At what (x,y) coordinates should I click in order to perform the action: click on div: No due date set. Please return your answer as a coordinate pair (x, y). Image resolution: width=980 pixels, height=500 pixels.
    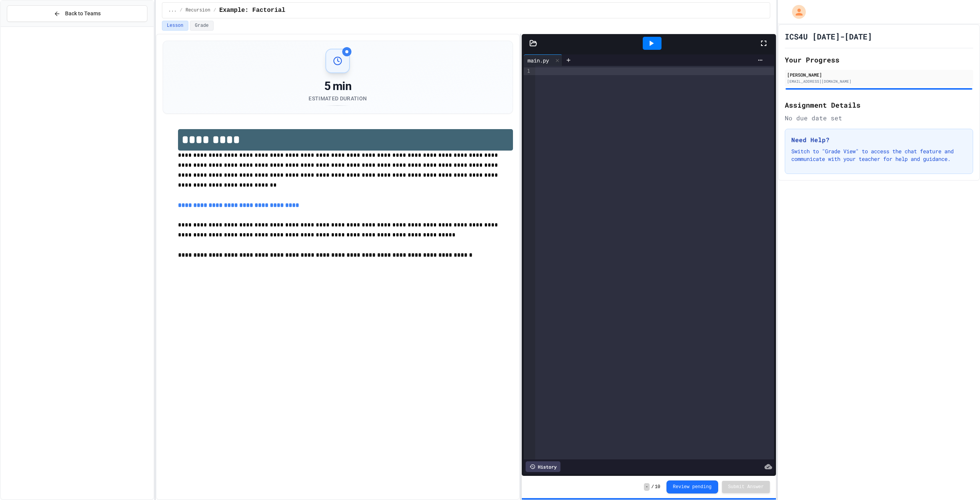
    Looking at the image, I should click on (879, 118).